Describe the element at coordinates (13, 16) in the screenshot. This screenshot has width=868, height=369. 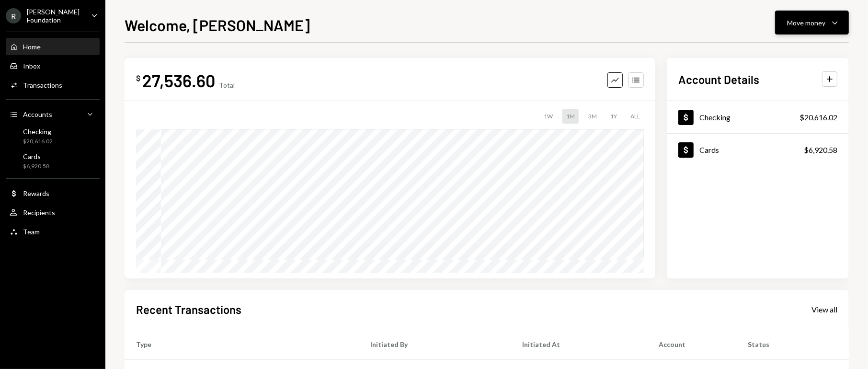
I see `div: R` at that location.